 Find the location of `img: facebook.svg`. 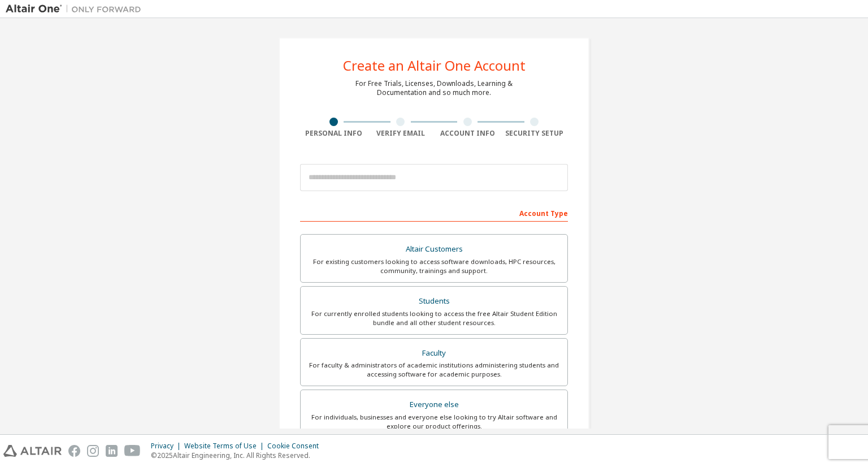

img: facebook.svg is located at coordinates (74, 451).